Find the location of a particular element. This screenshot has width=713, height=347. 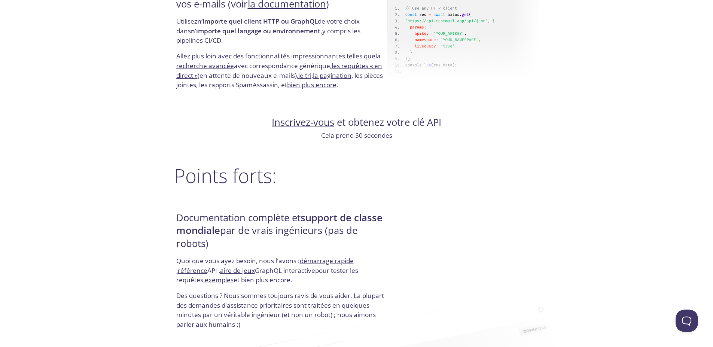

a: exemples is located at coordinates (219, 280).